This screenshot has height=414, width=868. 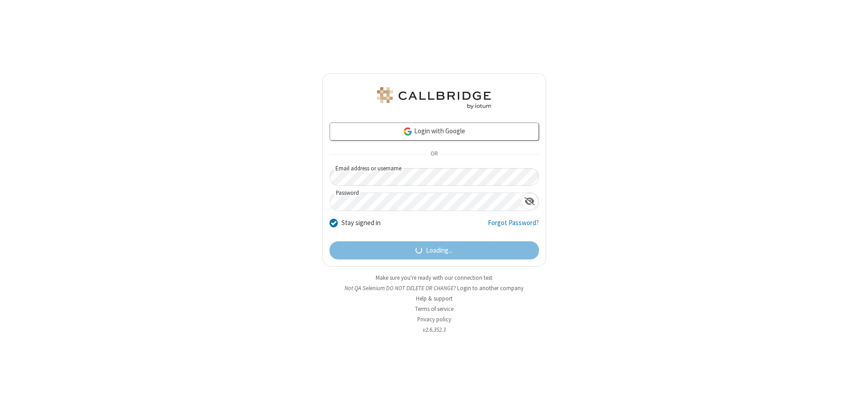 What do you see at coordinates (408, 132) in the screenshot?
I see `img: google-icon.png` at bounding box center [408, 132].